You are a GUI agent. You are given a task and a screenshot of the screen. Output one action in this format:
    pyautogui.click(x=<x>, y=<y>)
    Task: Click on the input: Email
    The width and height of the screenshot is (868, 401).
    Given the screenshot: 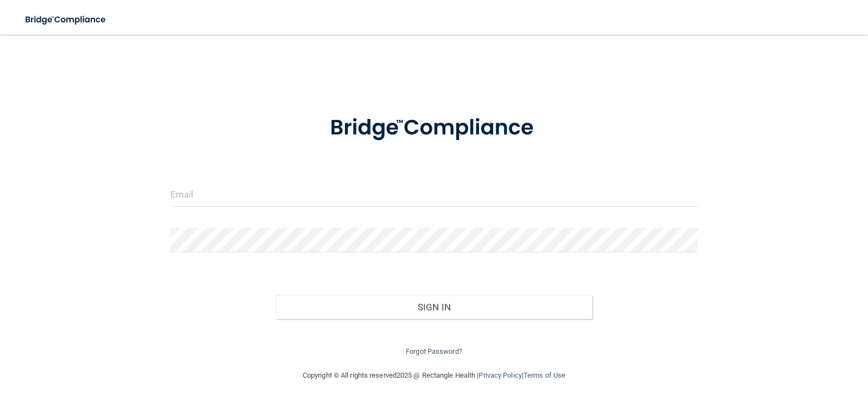 What is the action you would take?
    pyautogui.click(x=434, y=194)
    